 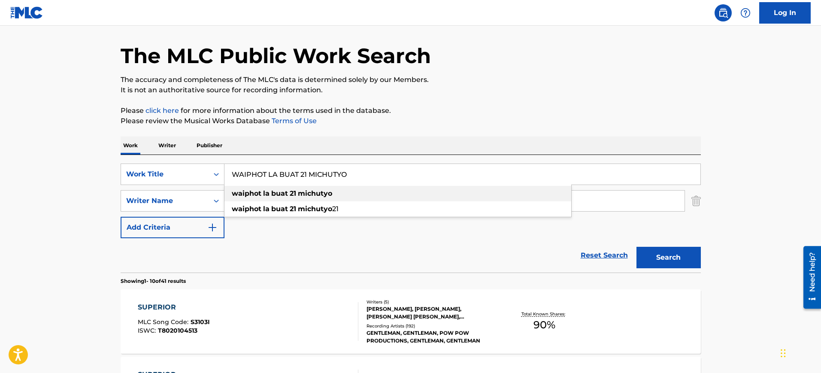 I want to click on div: Chat Widget, so click(x=800, y=353).